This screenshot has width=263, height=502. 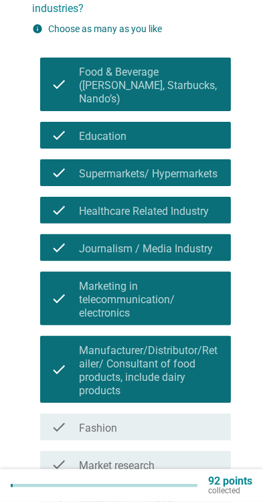 I want to click on label: Journalism / Media Industry, so click(x=146, y=249).